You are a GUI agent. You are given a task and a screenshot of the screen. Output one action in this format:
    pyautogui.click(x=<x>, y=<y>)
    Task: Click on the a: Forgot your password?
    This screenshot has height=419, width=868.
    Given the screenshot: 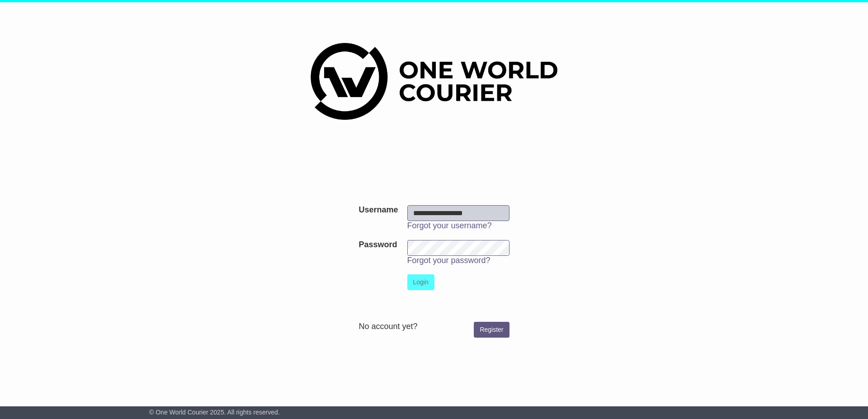 What is the action you would take?
    pyautogui.click(x=449, y=261)
    